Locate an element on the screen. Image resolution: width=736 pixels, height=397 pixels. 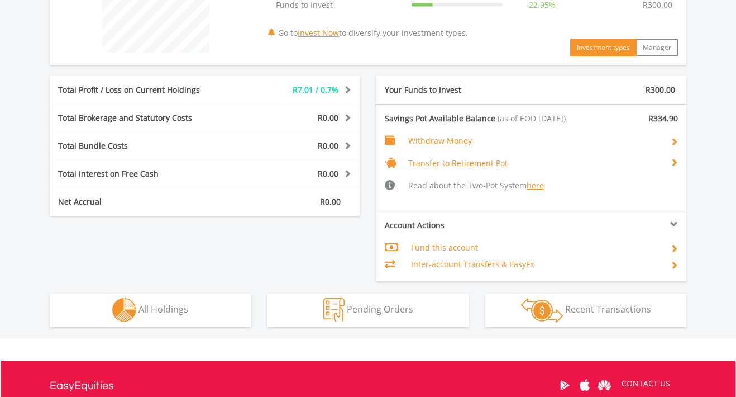
span: Pending Orders is located at coordinates (380, 309).